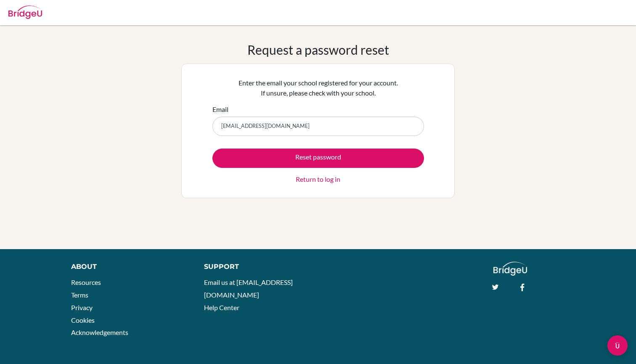 The image size is (636, 364). What do you see at coordinates (618, 346) in the screenshot?
I see `div: Open Intercom Messenger` at bounding box center [618, 346].